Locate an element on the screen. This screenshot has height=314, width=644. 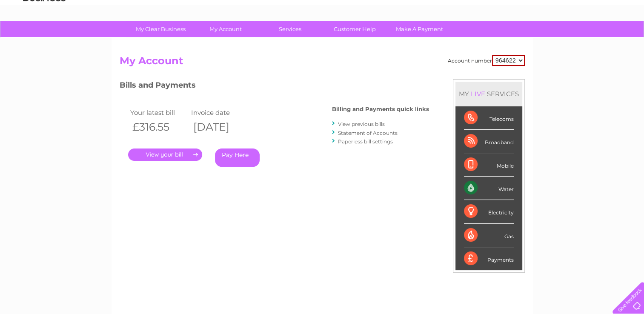
a: Water is located at coordinates (502, 39).